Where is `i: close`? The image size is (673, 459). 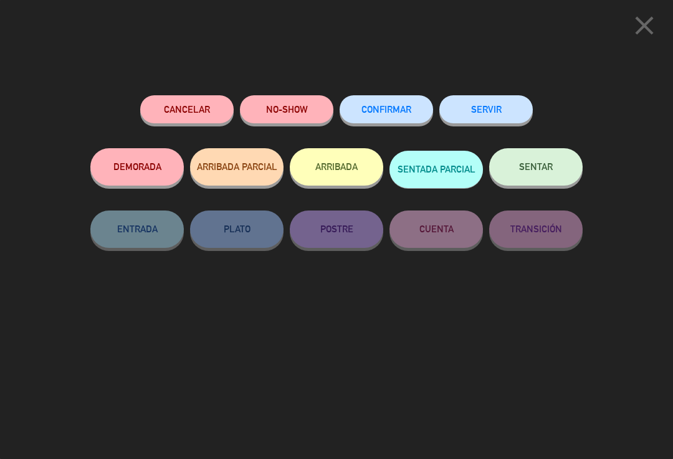
i: close is located at coordinates (644, 26).